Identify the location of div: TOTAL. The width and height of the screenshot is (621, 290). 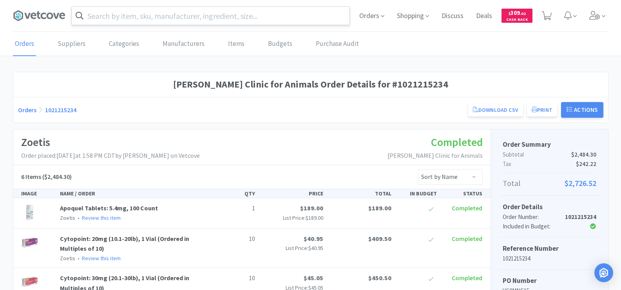
(360, 193).